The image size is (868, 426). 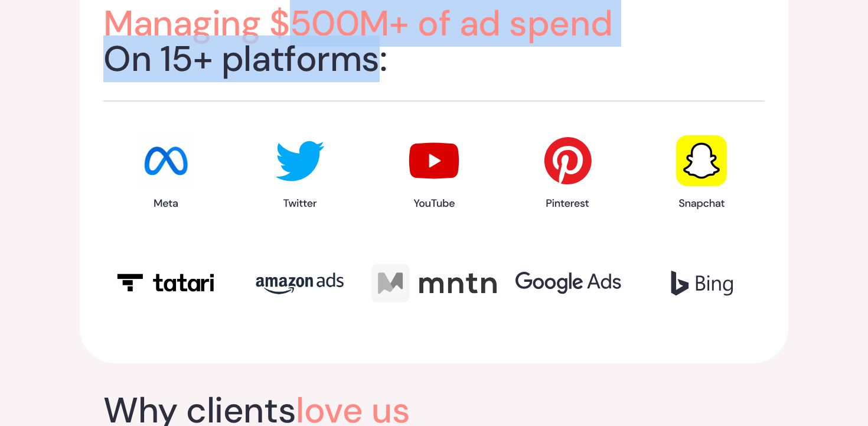 I want to click on img: Google ads logo, so click(x=568, y=283).